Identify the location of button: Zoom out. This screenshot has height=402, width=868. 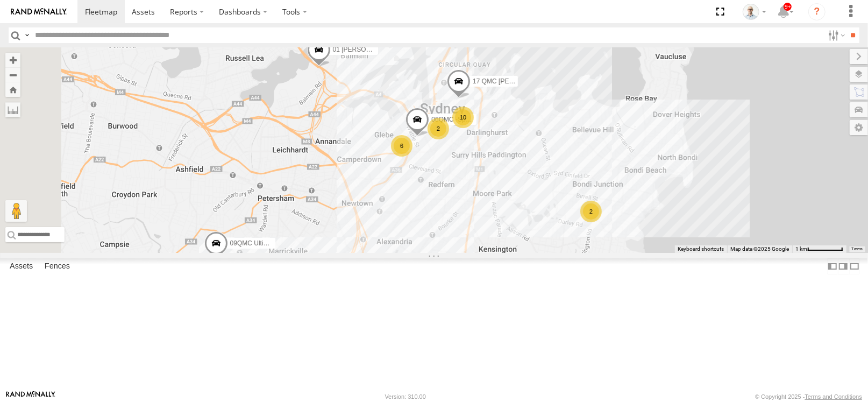
(13, 75).